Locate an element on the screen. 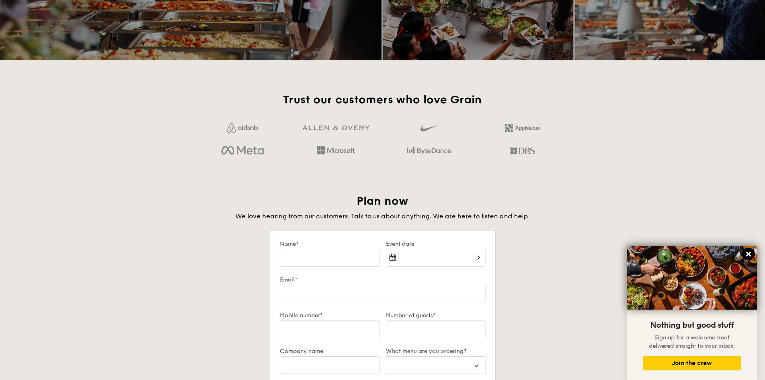 The width and height of the screenshot is (765, 380). label: Event date is located at coordinates (436, 244).